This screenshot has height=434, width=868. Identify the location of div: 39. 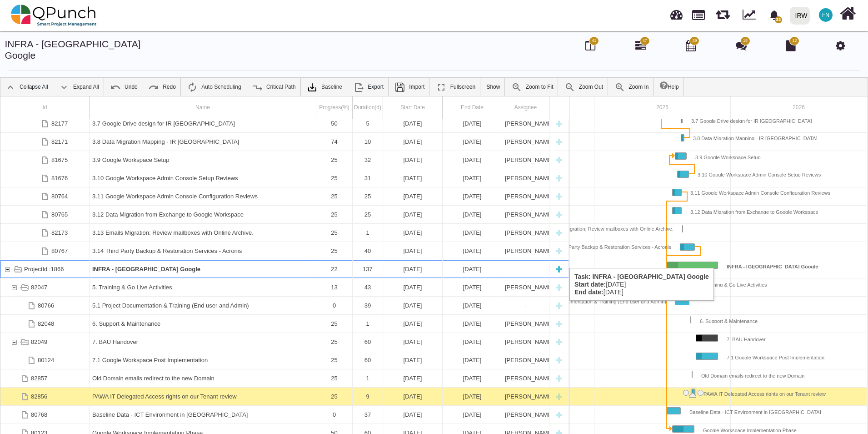
(368, 305).